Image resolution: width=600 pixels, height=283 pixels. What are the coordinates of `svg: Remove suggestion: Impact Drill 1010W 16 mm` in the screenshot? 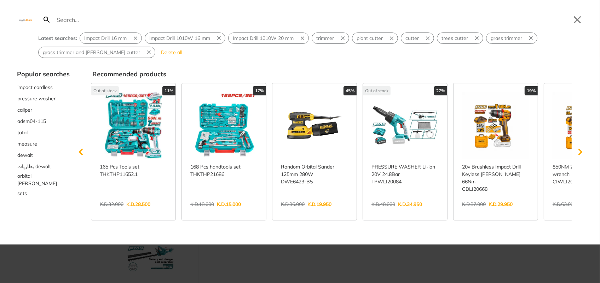 It's located at (219, 38).